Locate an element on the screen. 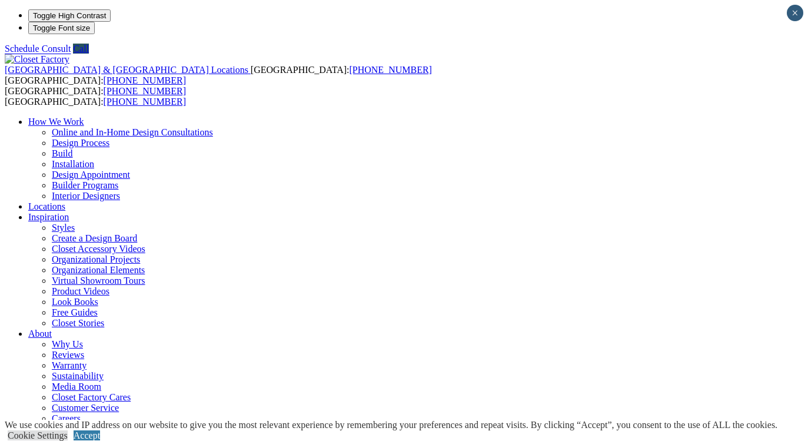 The height and width of the screenshot is (441, 808). a: Media Room is located at coordinates (77, 386).